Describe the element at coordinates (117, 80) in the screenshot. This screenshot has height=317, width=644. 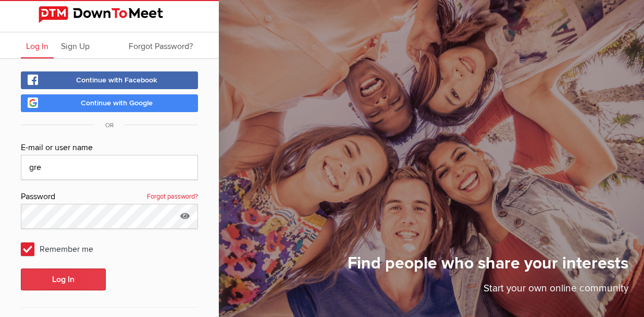
I see `span: Continue with Facebook` at that location.